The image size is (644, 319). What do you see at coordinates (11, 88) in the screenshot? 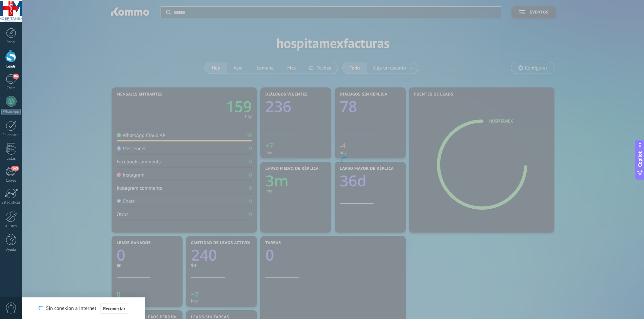
I see `div: Chats` at bounding box center [11, 88].